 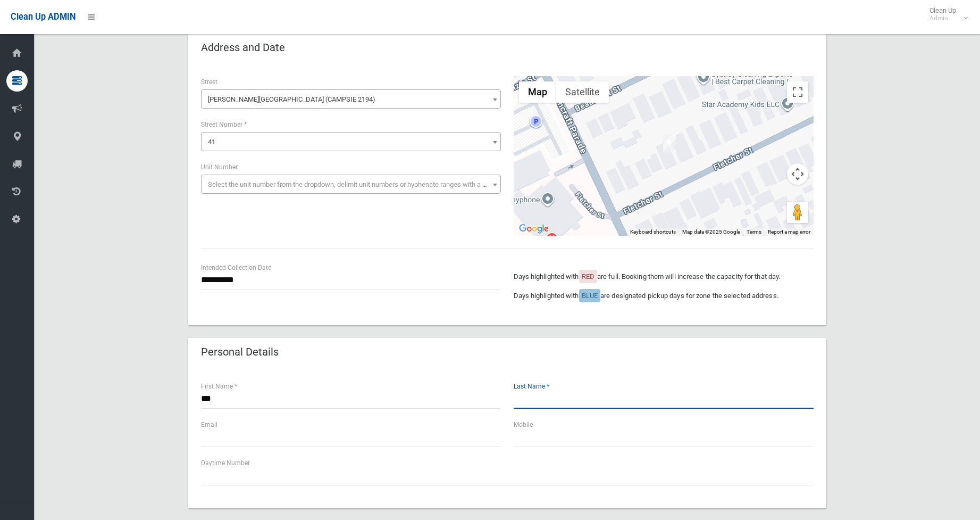 I want to click on p: Days highlighted with are designated pickup days for zone the selected address., so click(x=664, y=296).